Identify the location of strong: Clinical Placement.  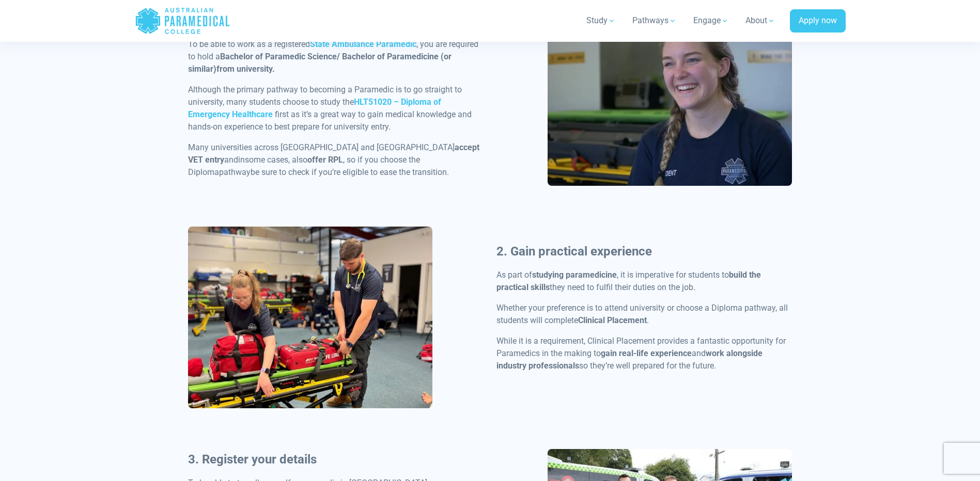
(612, 320).